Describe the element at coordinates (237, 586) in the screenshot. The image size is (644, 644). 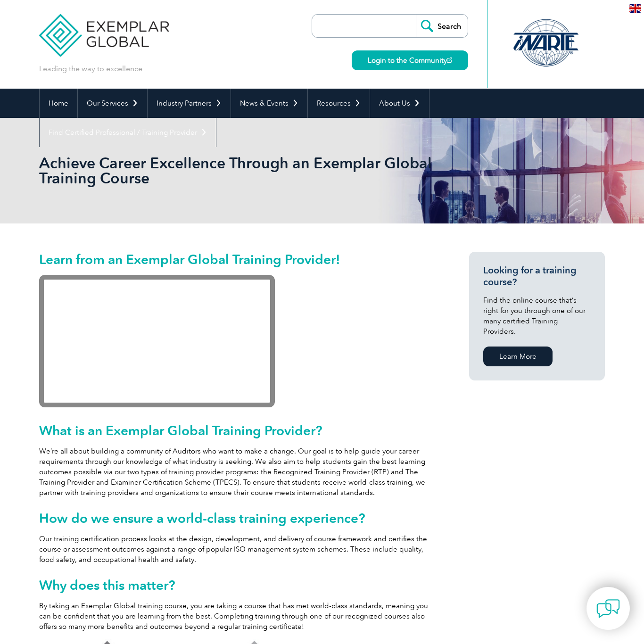
I see `h2: Why does this matter?` at that location.